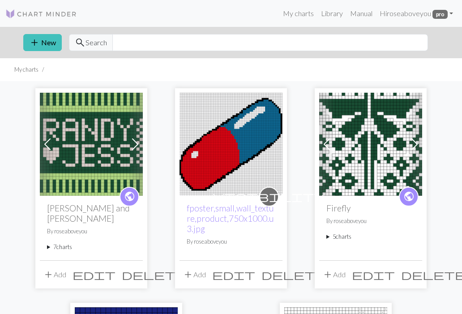 This screenshot has width=462, height=314. What do you see at coordinates (43, 43) in the screenshot?
I see `button: New` at bounding box center [43, 43].